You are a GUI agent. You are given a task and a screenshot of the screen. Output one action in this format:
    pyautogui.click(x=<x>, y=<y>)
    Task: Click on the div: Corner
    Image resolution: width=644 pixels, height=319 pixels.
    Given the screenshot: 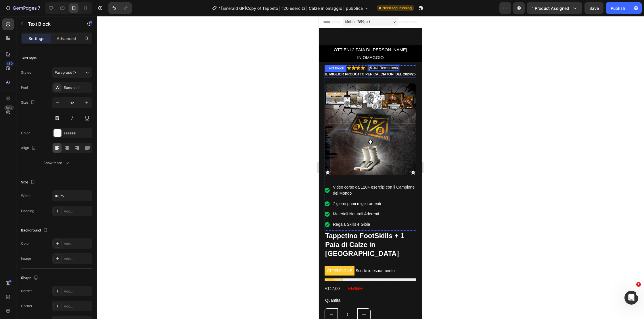 What is the action you would take?
    pyautogui.click(x=27, y=306)
    